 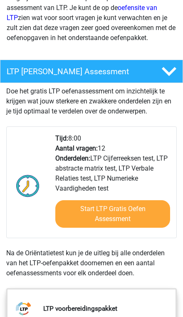 What do you see at coordinates (62, 138) in the screenshot?
I see `b: Tijd:` at bounding box center [62, 138].